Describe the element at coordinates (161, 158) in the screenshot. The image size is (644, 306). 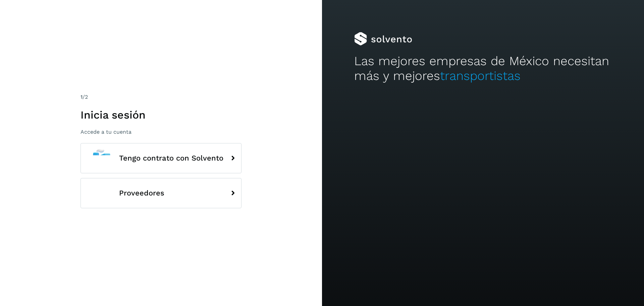
I see `button: Tengo contrato con Solvento` at that location.